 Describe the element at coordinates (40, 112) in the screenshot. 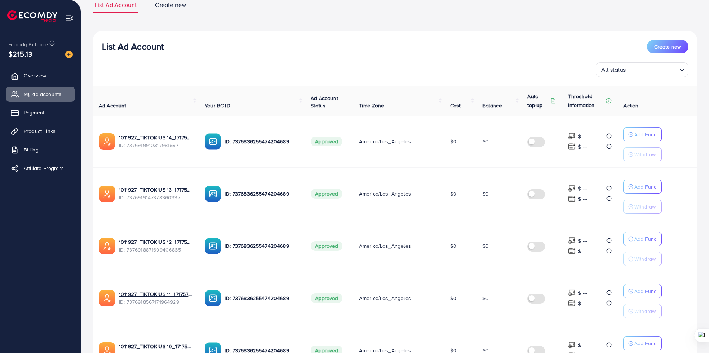

I see `a: Payment` at that location.